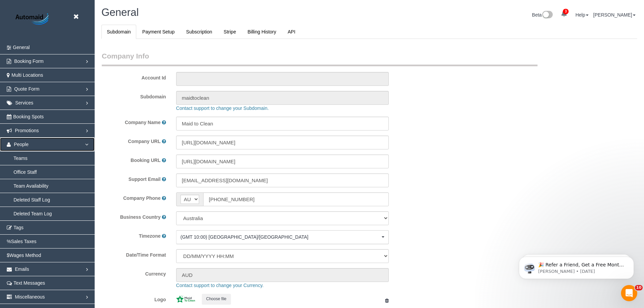 This screenshot has width=644, height=308. What do you see at coordinates (134, 77) in the screenshot?
I see `label: Account Id` at bounding box center [134, 77].